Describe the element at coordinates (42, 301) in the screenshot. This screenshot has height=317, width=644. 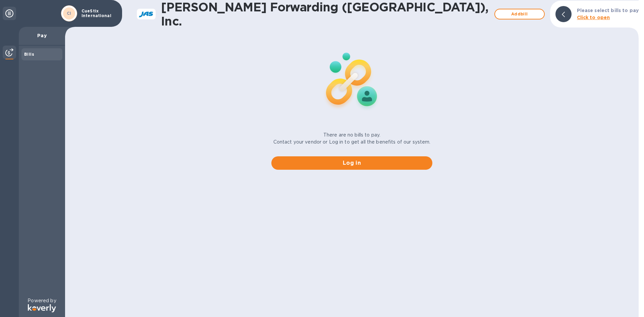
I see `p: Powered by` at that location.